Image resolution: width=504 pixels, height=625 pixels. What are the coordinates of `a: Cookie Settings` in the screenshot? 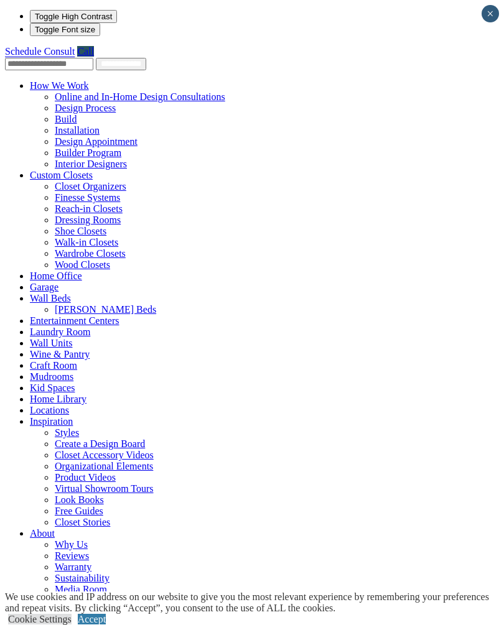 It's located at (40, 619).